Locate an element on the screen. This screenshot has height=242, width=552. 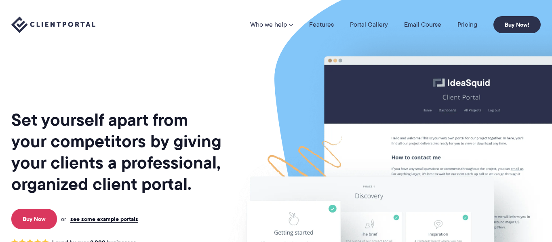
a: Features is located at coordinates (321, 25).